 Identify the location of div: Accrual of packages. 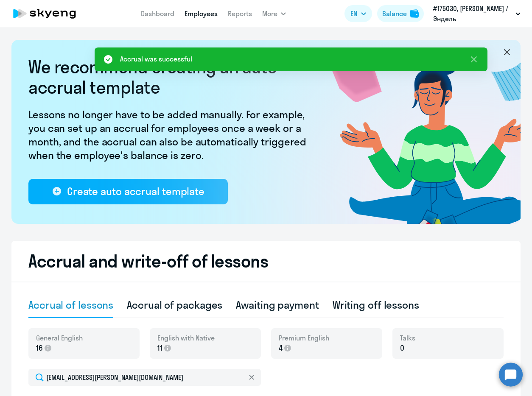
(174, 305).